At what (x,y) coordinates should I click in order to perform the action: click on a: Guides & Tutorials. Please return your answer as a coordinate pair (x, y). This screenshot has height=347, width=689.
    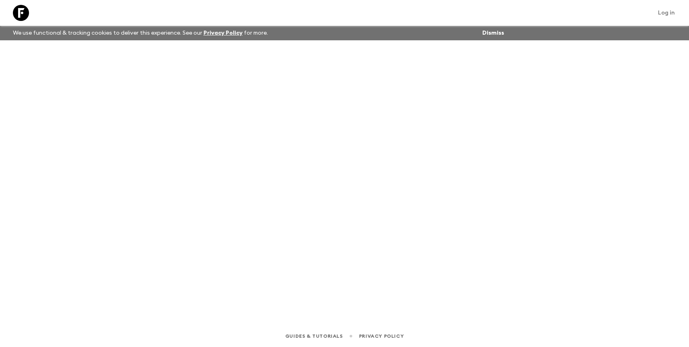
    Looking at the image, I should click on (314, 336).